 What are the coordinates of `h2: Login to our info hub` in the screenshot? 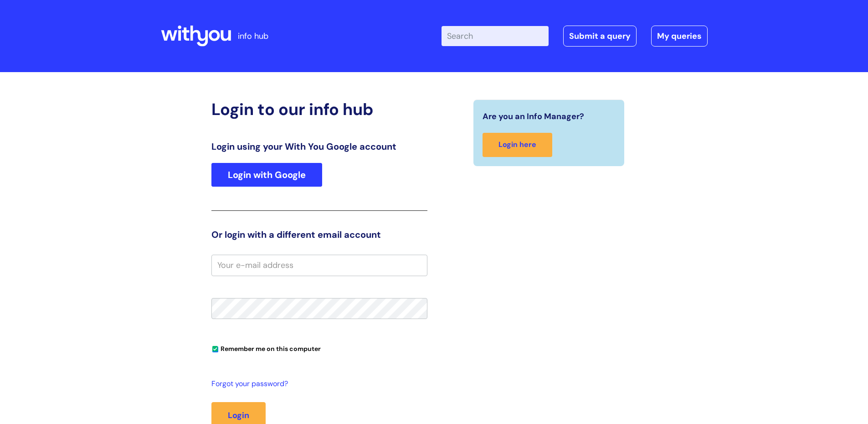 It's located at (319, 109).